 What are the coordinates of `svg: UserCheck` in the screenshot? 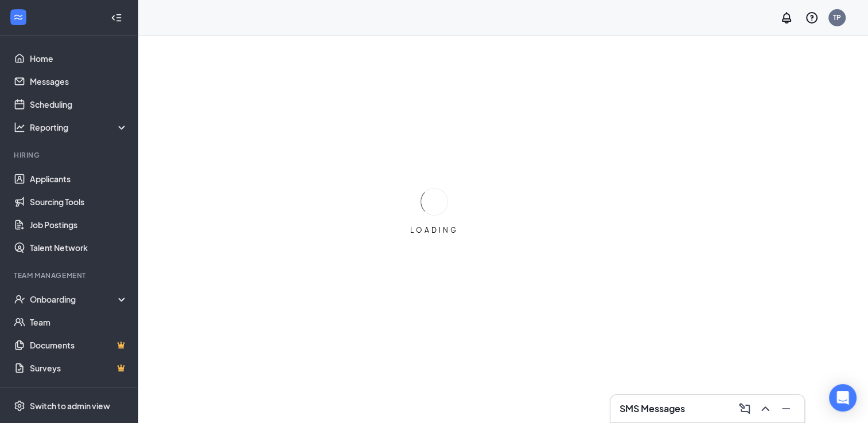 It's located at (19, 299).